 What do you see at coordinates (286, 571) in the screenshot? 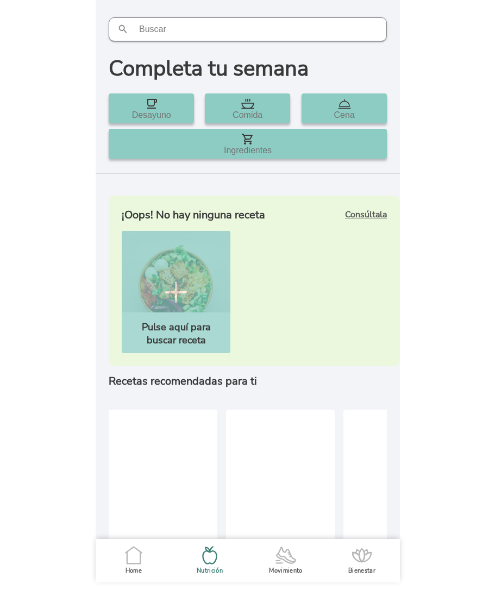
I see `ion-label: Movimiento` at bounding box center [286, 571].